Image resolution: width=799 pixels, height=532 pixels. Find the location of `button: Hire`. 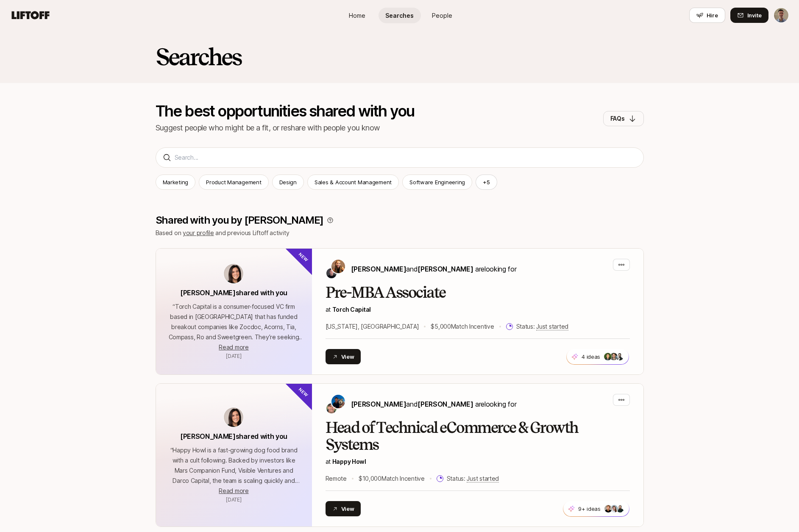

button: Hire is located at coordinates (707, 15).